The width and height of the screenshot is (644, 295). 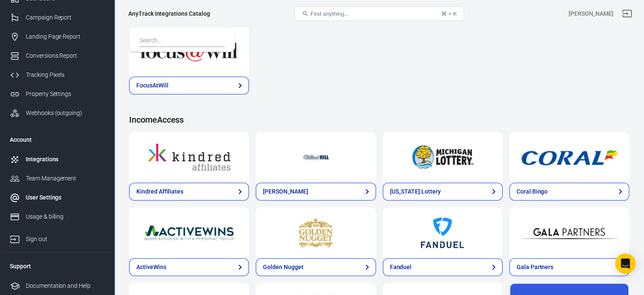 I want to click on li: Account, so click(x=57, y=140).